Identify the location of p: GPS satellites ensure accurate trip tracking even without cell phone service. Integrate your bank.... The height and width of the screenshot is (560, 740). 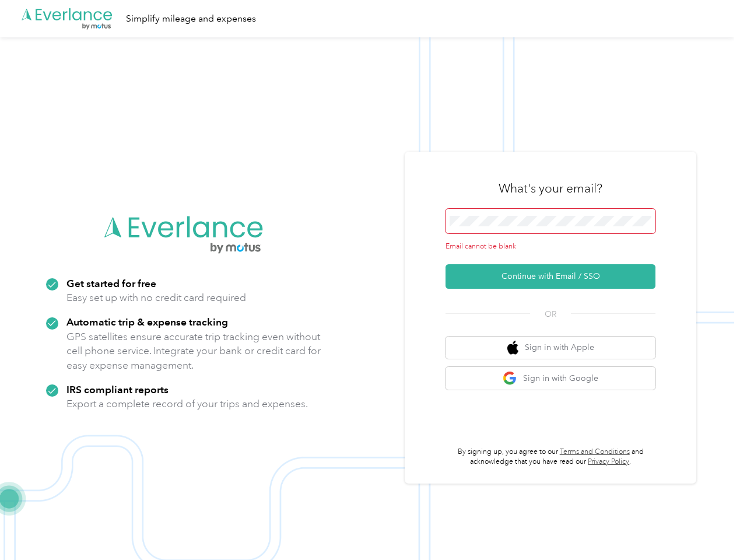
(194, 351).